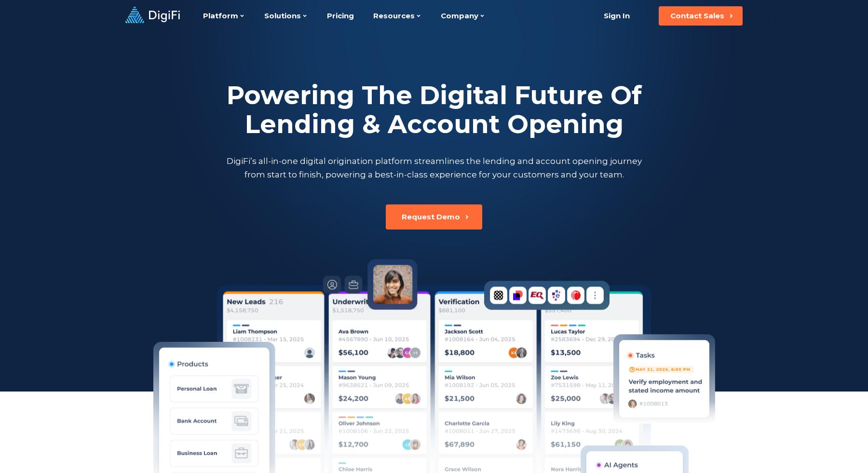 The image size is (868, 473). I want to click on button: Request Demo, so click(434, 217).